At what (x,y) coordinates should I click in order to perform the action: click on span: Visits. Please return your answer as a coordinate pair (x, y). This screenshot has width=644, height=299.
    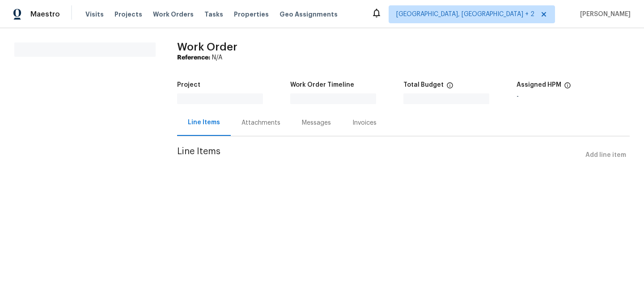
    Looking at the image, I should click on (94, 14).